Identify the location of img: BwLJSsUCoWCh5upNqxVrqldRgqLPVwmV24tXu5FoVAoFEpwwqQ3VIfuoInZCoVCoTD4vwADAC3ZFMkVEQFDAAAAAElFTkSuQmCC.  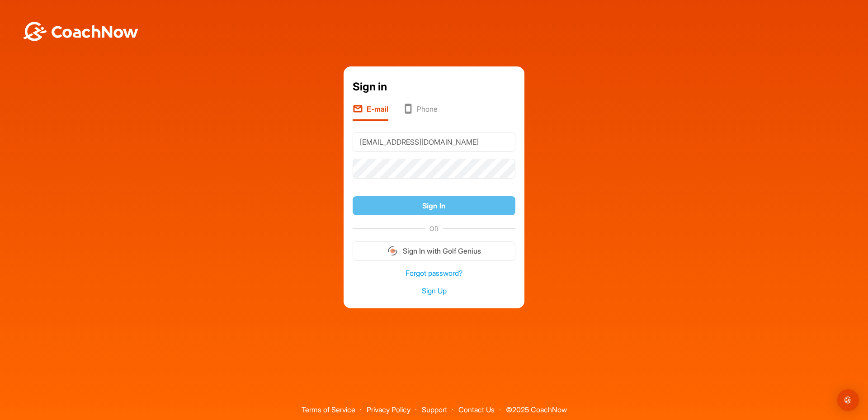
(80, 31).